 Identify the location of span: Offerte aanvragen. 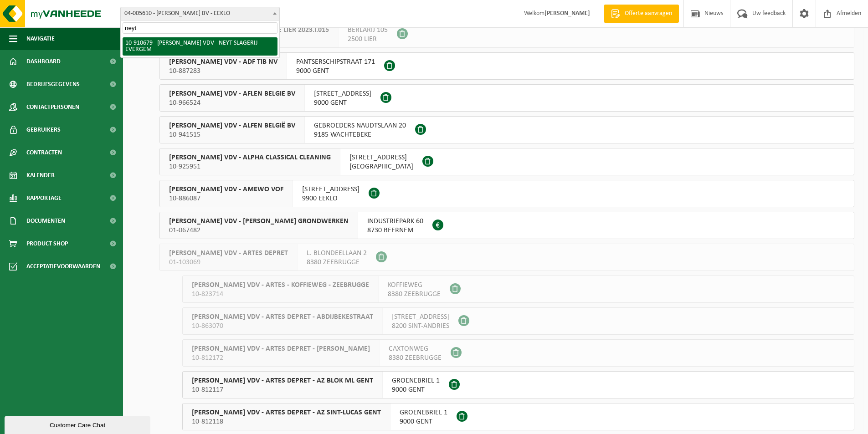
(648, 13).